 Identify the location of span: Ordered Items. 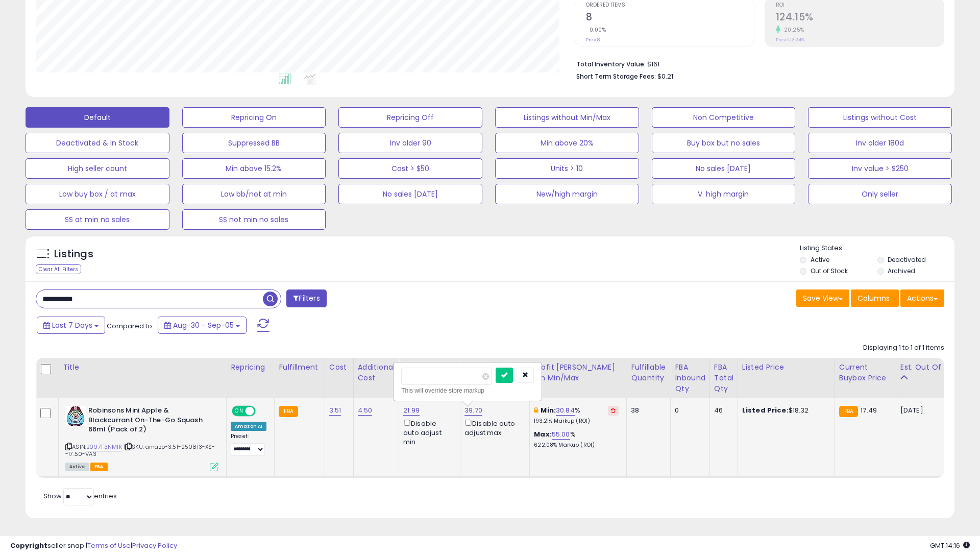
(669, 5).